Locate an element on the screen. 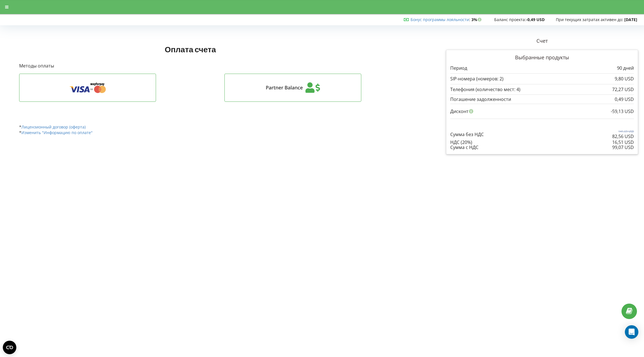 The width and height of the screenshot is (644, 357). button: Open CMP widget is located at coordinates (9, 348).